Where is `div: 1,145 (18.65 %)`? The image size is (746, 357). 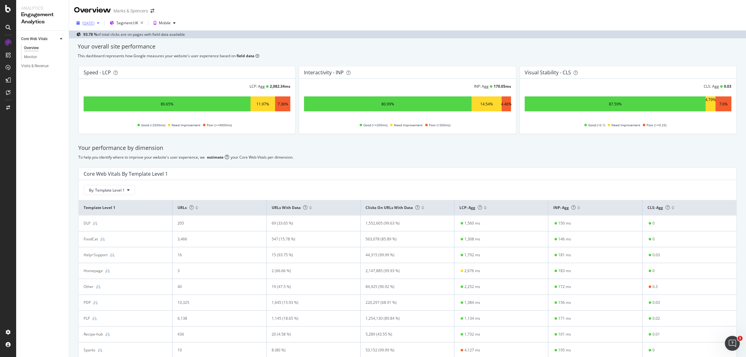
div: 1,145 (18.65 %) is located at coordinates (309, 318).